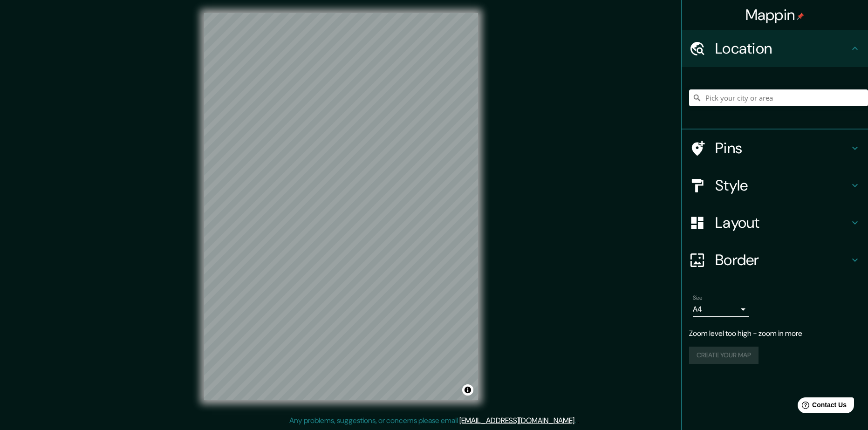 This screenshot has height=430, width=868. Describe the element at coordinates (775, 148) in the screenshot. I see `div: Pins` at that location.